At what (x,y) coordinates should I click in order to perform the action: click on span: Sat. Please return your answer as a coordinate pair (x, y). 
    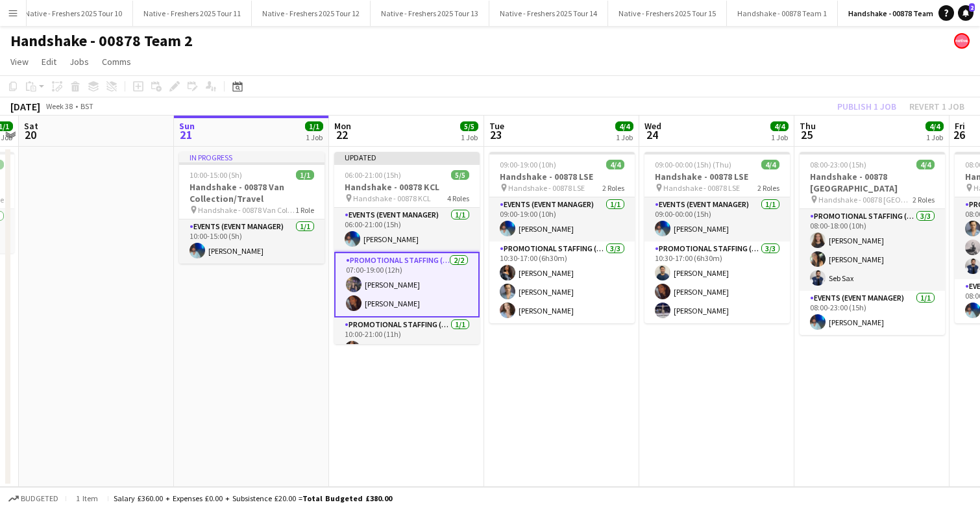
    Looking at the image, I should click on (31, 126).